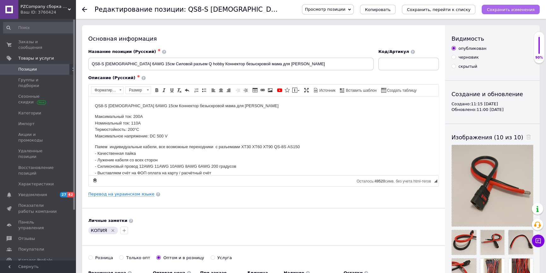 This screenshot has width=546, height=273. I want to click on span: Заказы и сообщения, so click(38, 45).